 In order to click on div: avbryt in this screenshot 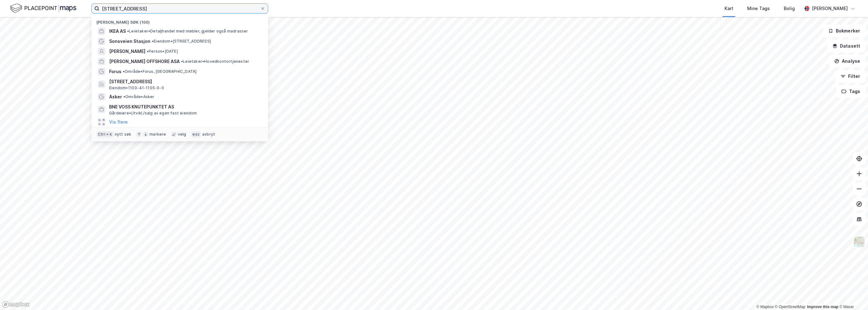, I will do `click(209, 135)`.